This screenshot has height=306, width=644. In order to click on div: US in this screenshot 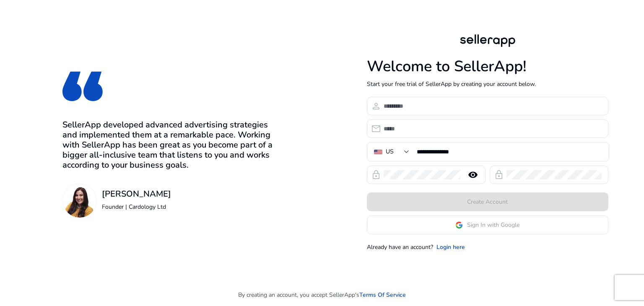, I will do `click(389, 152)`.